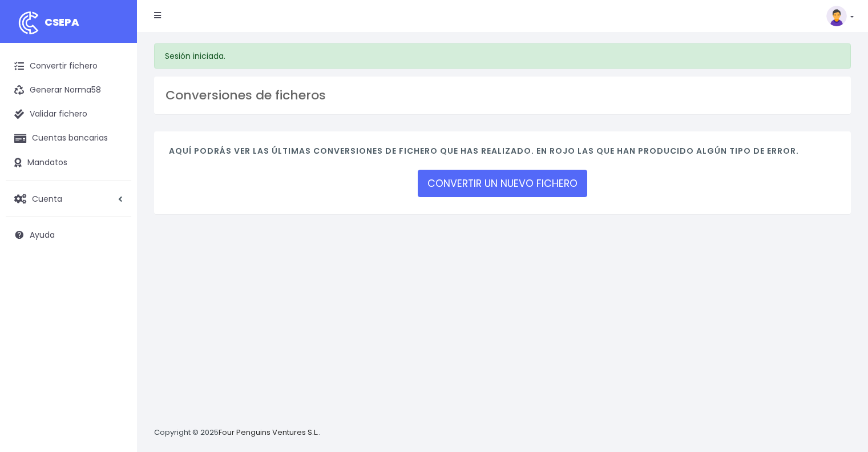 This screenshot has width=868, height=452. Describe the element at coordinates (837, 16) in the screenshot. I see `img: profile` at that location.